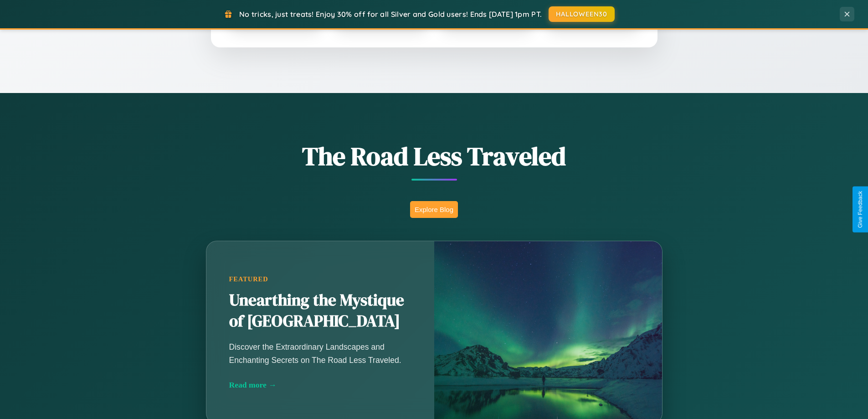 This screenshot has width=868, height=419. I want to click on button: Explore Blog, so click(434, 209).